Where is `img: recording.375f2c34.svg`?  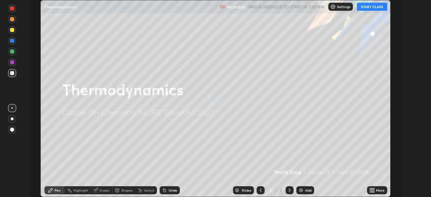 img: recording.375f2c34.svg is located at coordinates (223, 7).